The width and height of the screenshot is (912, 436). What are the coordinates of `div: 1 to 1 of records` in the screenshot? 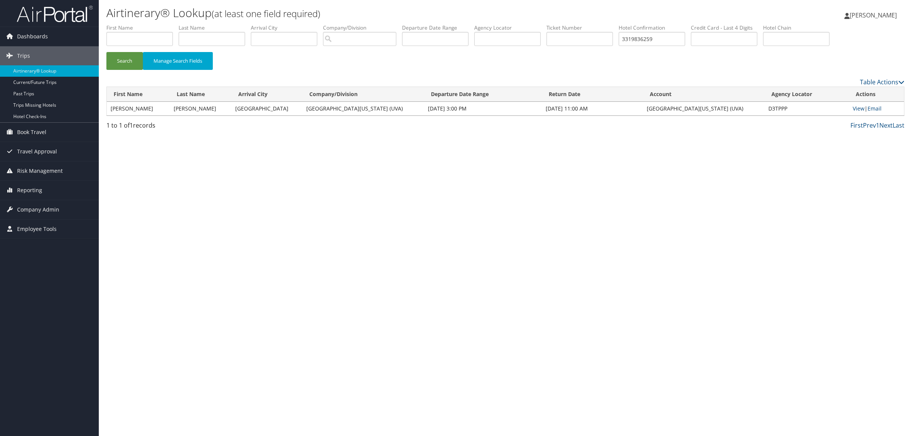 It's located at (202, 127).